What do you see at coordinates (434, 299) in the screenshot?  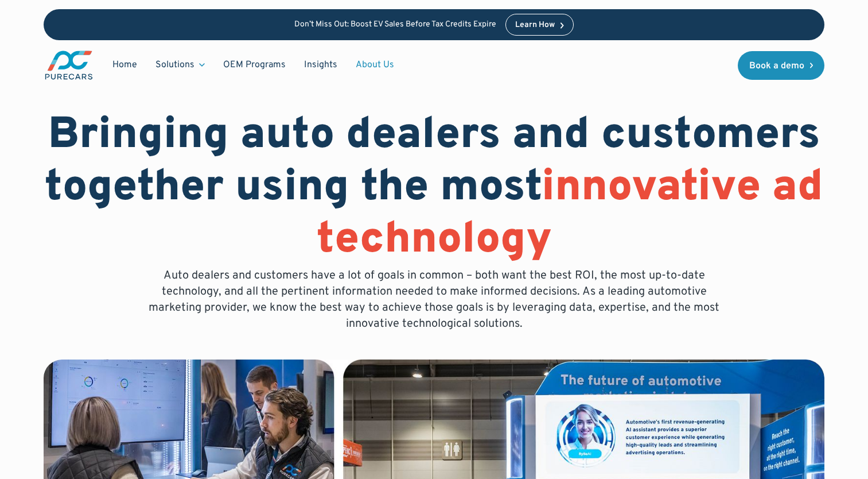 I see `p: Auto dealers and customers have a lot of goals in common – both want the best ROI, the most up-to...` at bounding box center [434, 299].